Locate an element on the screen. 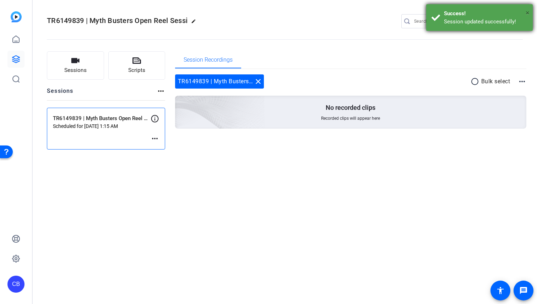 The image size is (537, 304). img: blue-gradient.svg is located at coordinates (16, 17).